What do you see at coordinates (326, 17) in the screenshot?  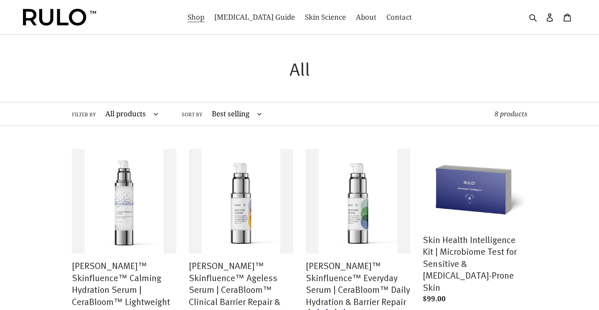 I see `span: Skin Science` at bounding box center [326, 17].